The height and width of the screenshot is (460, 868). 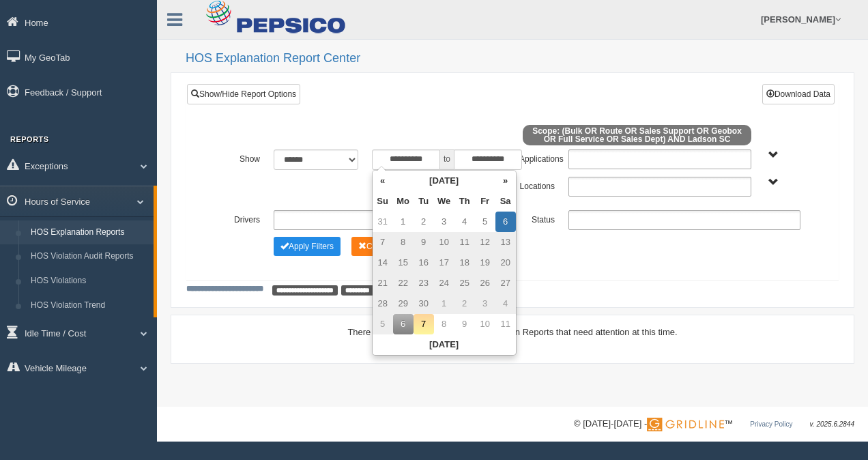 What do you see at coordinates (512, 332) in the screenshot?
I see `div: There are no HOS Violations or Explanation Reports that need attention at this time.` at bounding box center [512, 332].